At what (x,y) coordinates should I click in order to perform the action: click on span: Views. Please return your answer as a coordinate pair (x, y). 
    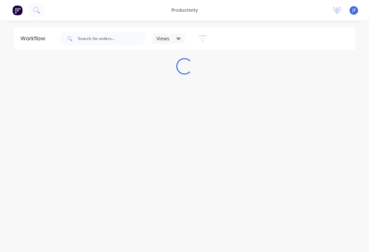
    Looking at the image, I should click on (163, 38).